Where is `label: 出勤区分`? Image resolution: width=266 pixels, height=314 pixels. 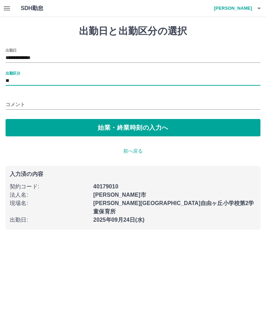
label: 出勤区分 is located at coordinates (13, 73).